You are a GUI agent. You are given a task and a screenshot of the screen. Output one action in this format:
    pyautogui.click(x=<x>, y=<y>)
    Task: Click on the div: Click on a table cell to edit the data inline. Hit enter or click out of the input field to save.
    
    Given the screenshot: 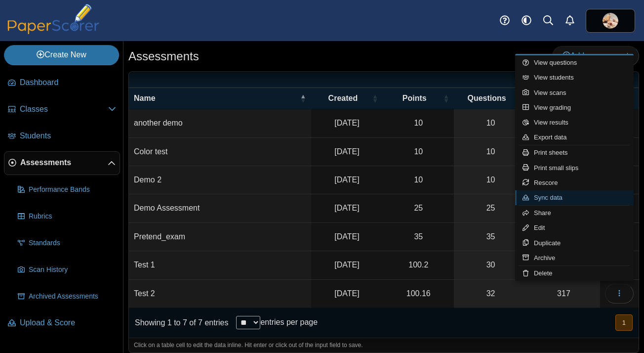 What is the action you would take?
    pyautogui.click(x=384, y=345)
    